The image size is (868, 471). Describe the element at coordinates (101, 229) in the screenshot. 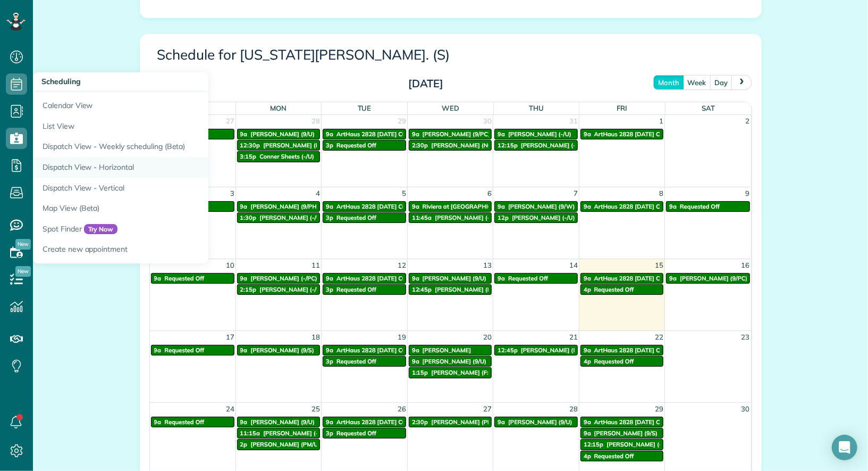

I see `span: Try Now` at that location.